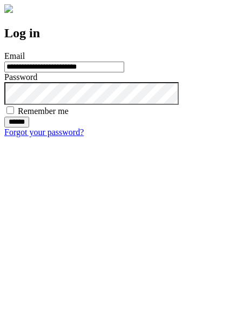 Image resolution: width=243 pixels, height=322 pixels. What do you see at coordinates (122, 33) in the screenshot?
I see `h2: Log in` at bounding box center [122, 33].